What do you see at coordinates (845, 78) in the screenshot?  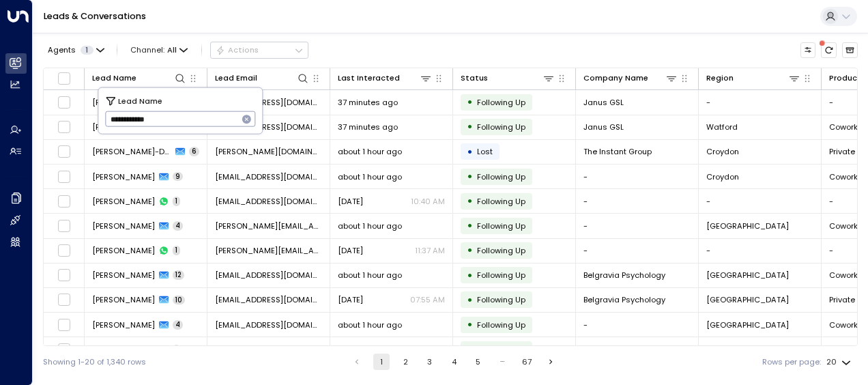 I see `div: Product` at bounding box center [845, 78].